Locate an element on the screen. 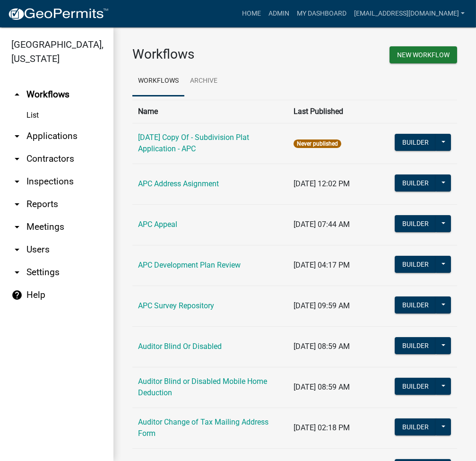 This screenshot has height=461, width=476. a: APC Development Plan Review is located at coordinates (189, 265).